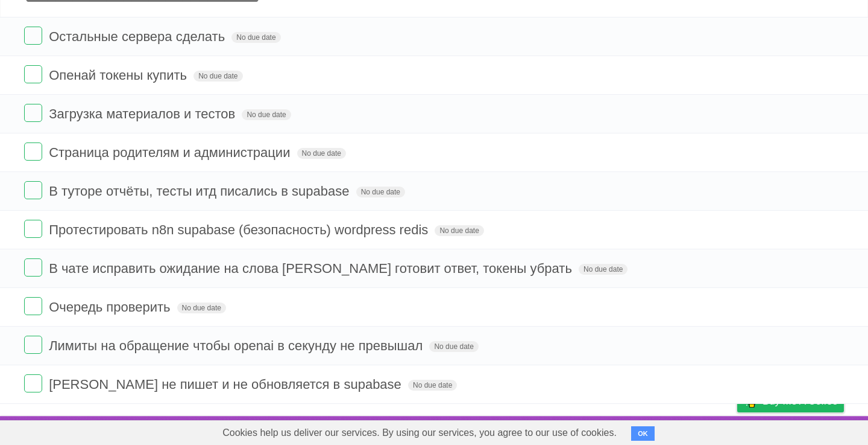  What do you see at coordinates (110, 306) in the screenshot?
I see `span: Очередь проверить` at bounding box center [110, 306].